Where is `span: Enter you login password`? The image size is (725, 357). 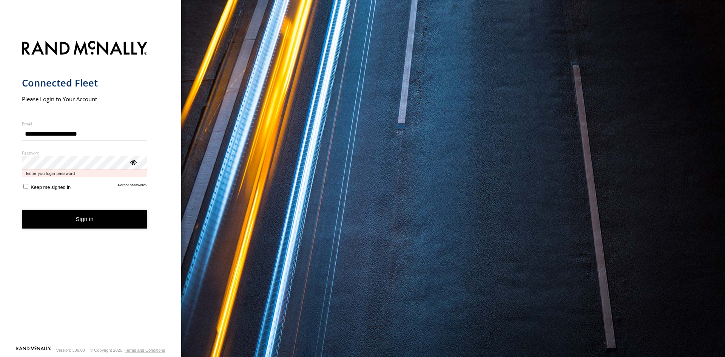
span: Enter you login password is located at coordinates (85, 173).